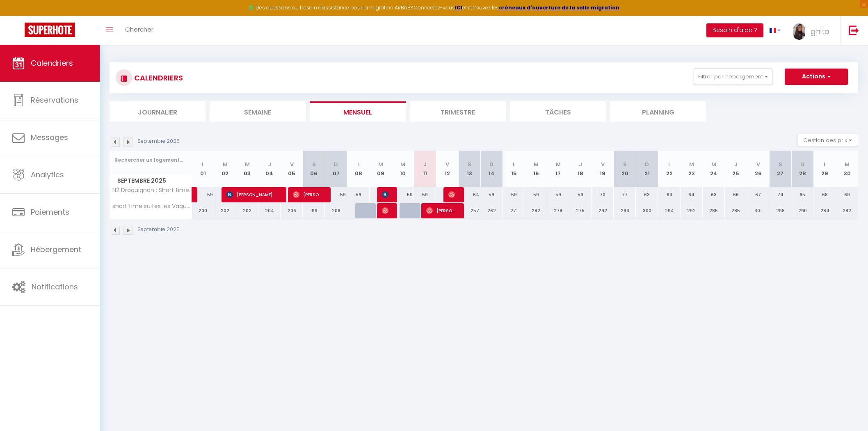  Describe the element at coordinates (536, 169) in the screenshot. I see `th: 16` at that location.